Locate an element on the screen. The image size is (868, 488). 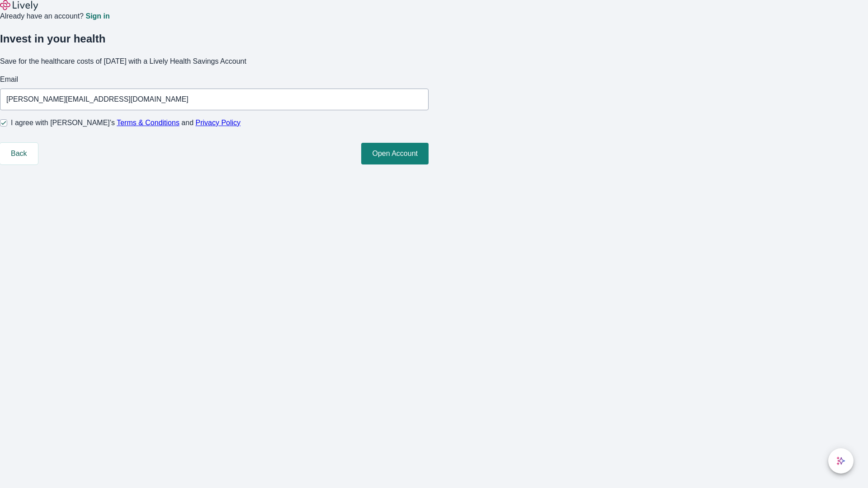
button: Open Account is located at coordinates (395, 154).